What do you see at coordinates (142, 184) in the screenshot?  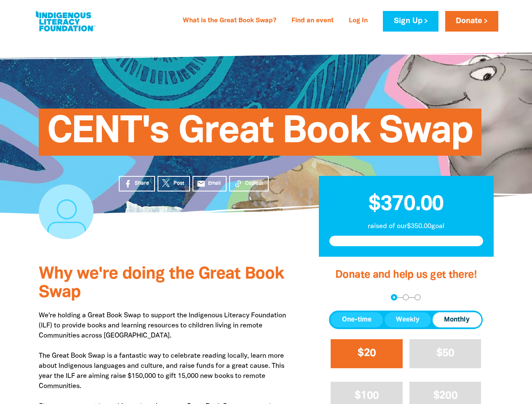 I see `span: Share` at bounding box center [142, 184].